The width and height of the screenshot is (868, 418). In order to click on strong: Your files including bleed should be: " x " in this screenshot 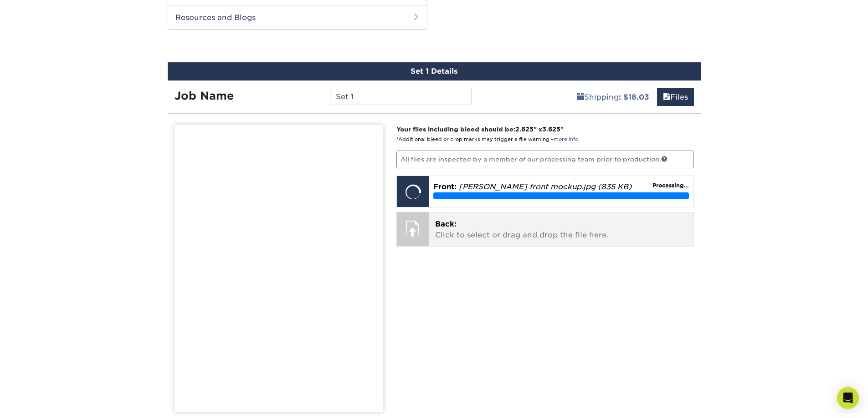, I will do `click(480, 129)`.